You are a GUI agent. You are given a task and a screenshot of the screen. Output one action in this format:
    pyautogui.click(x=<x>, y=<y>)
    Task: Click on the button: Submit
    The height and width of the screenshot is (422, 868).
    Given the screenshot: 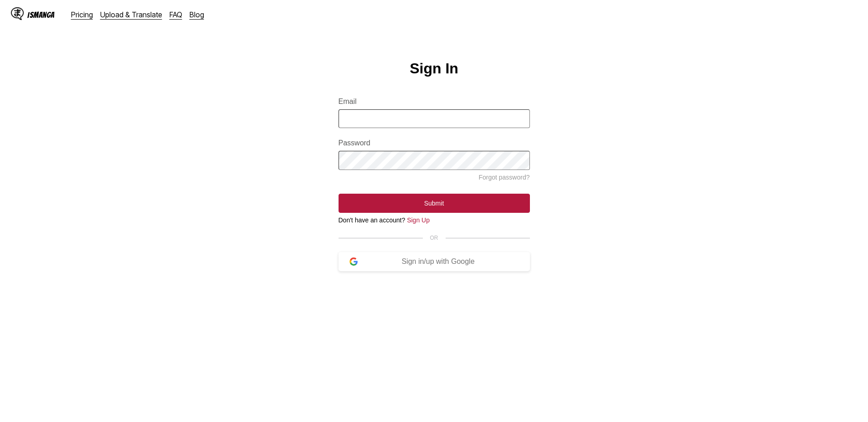 What is the action you would take?
    pyautogui.click(x=434, y=203)
    